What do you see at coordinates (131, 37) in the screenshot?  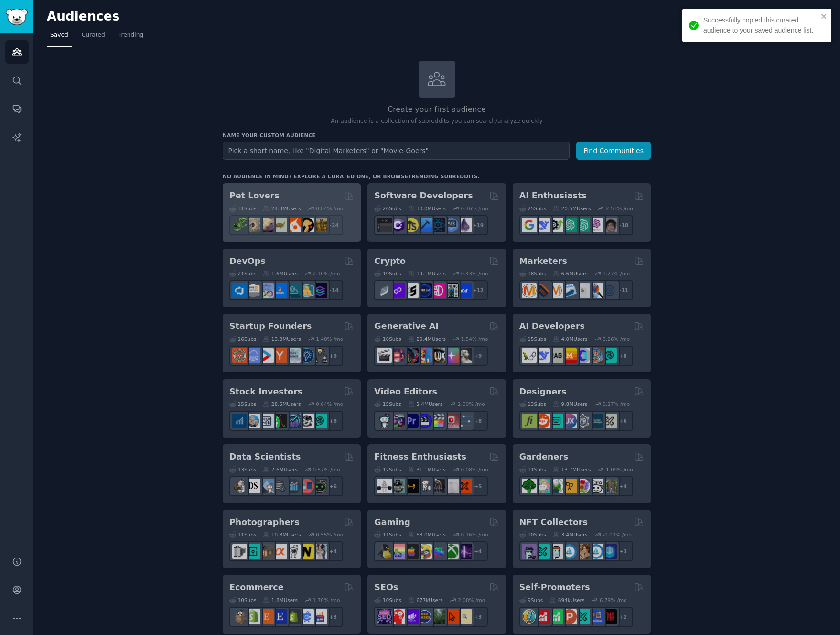 I see `a: Trending` at bounding box center [131, 37].